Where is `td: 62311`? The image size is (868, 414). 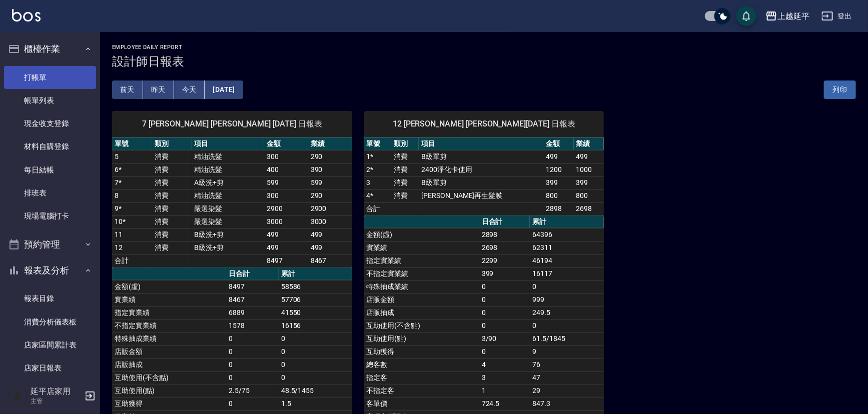
td: 62311 is located at coordinates (567, 248).